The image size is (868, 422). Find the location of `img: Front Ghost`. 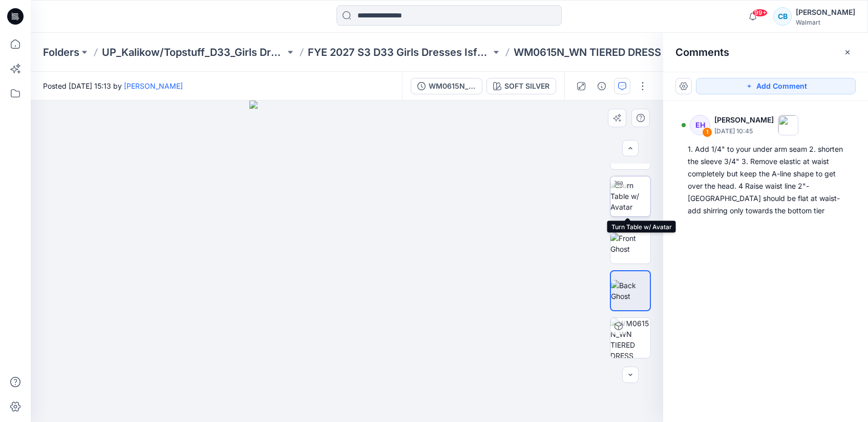

img: Front Ghost is located at coordinates (631, 243).